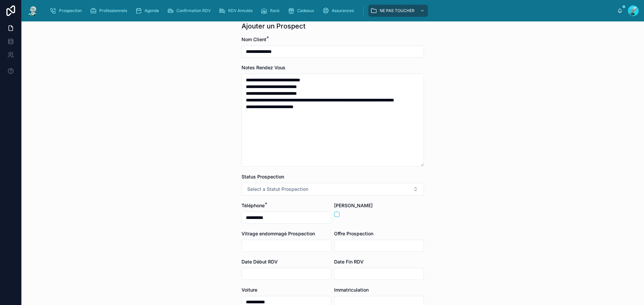 The width and height of the screenshot is (644, 305). I want to click on span: Prospection, so click(71, 11).